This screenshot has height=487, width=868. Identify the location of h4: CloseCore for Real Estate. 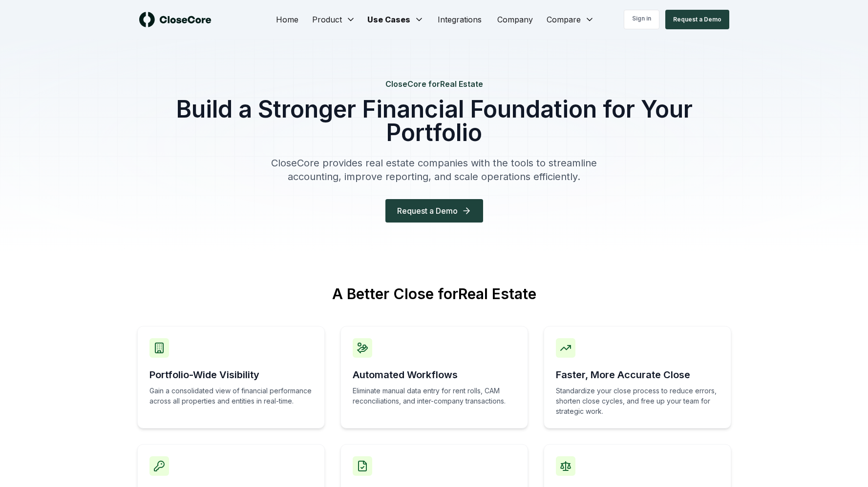
(434, 84).